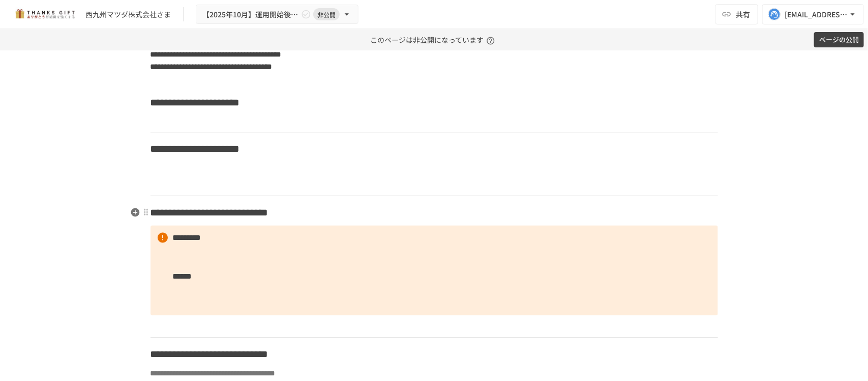 The height and width of the screenshot is (381, 868). What do you see at coordinates (128, 14) in the screenshot?
I see `div: 西九州マツダ株式会社さま` at bounding box center [128, 14].